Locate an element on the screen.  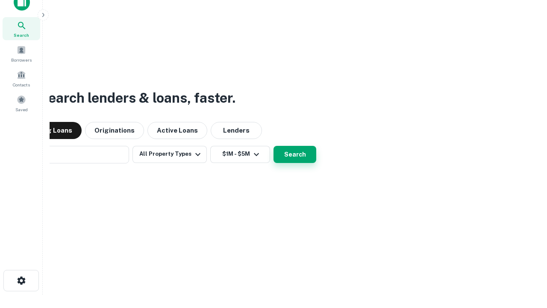
button: Originations is located at coordinates (115, 130).